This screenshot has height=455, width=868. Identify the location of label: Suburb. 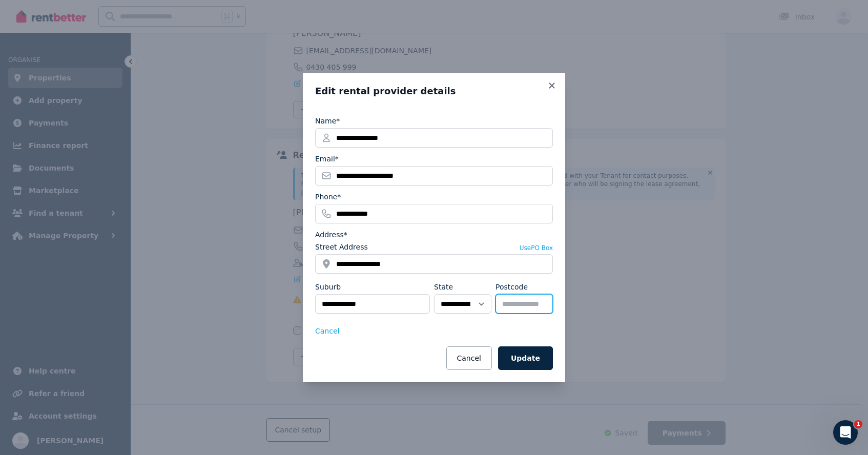
(328, 287).